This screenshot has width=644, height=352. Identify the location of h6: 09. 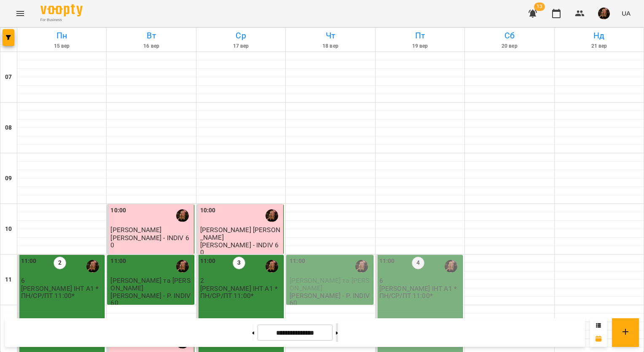
(8, 178).